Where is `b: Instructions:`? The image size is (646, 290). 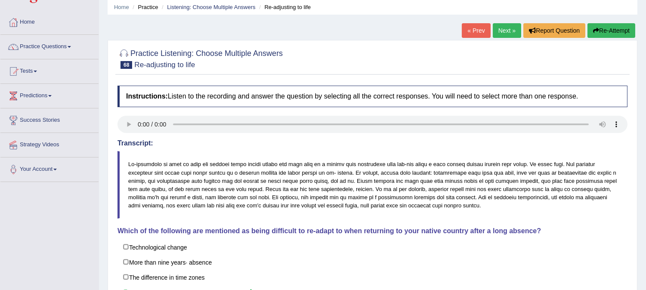 b: Instructions: is located at coordinates (147, 96).